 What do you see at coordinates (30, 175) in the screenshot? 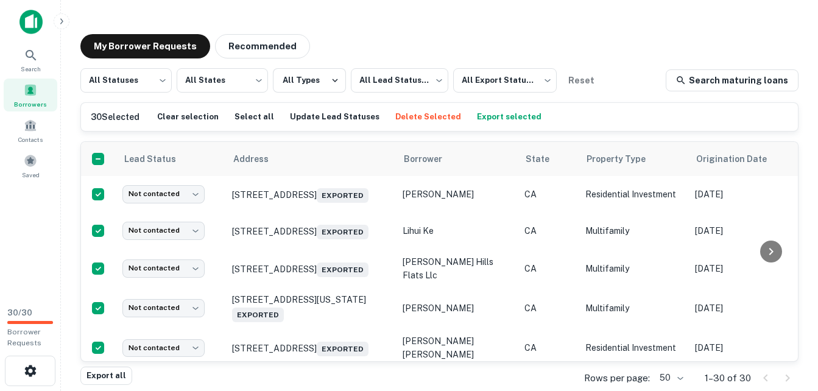
I see `span: Saved` at bounding box center [30, 175].